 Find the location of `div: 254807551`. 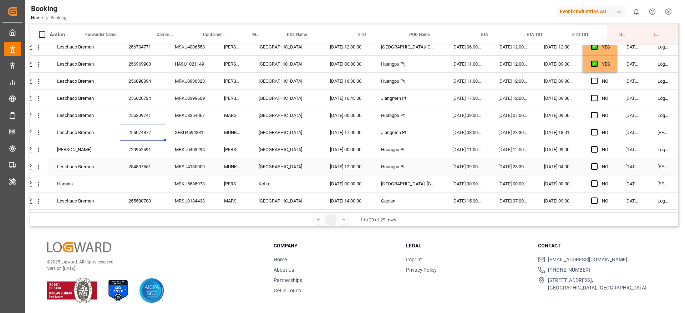

div: 254807551 is located at coordinates (143, 167).